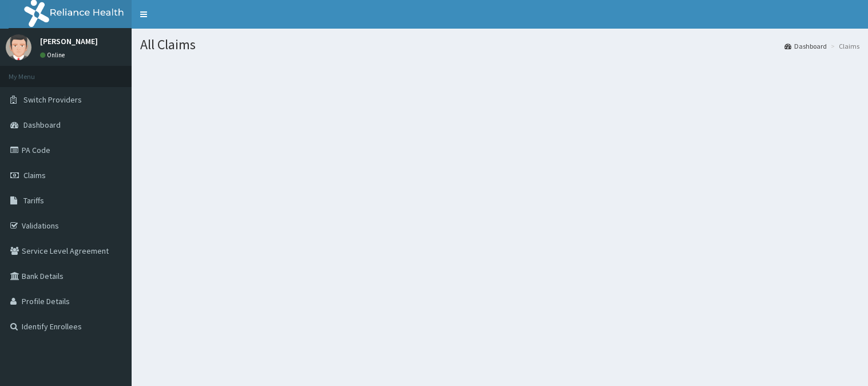  Describe the element at coordinates (54, 55) in the screenshot. I see `a: Online` at that location.